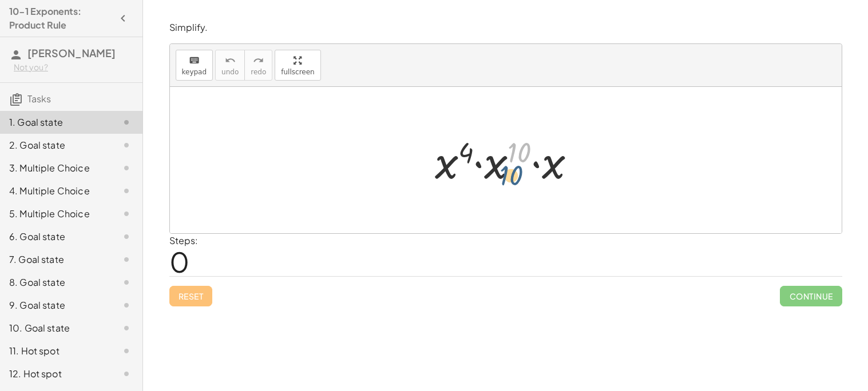 The width and height of the screenshot is (868, 391). I want to click on label: Steps:, so click(183, 240).